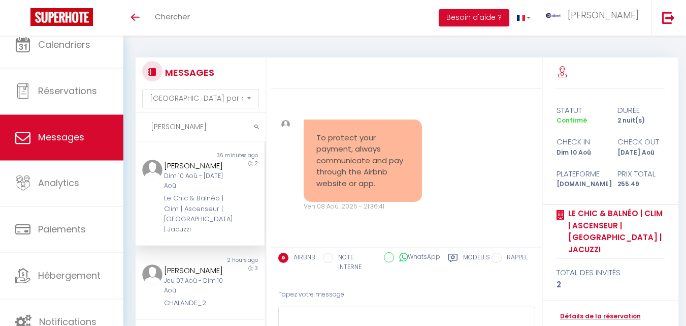  What do you see at coordinates (641, 142) in the screenshot?
I see `div: check out` at bounding box center [641, 142].